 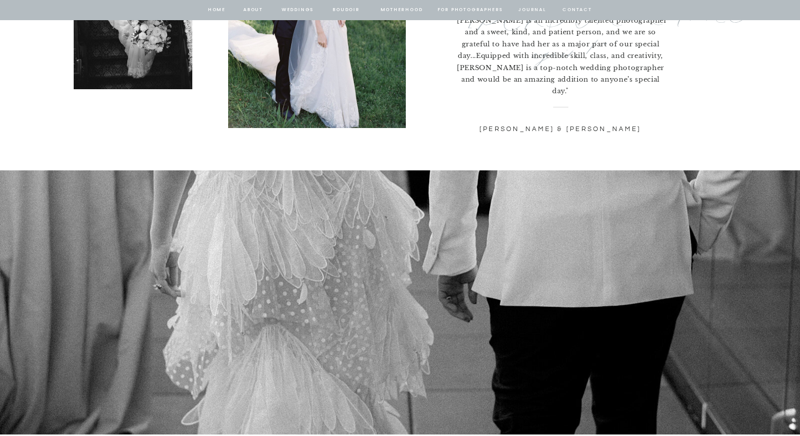 I want to click on a: Weddings, so click(x=298, y=10).